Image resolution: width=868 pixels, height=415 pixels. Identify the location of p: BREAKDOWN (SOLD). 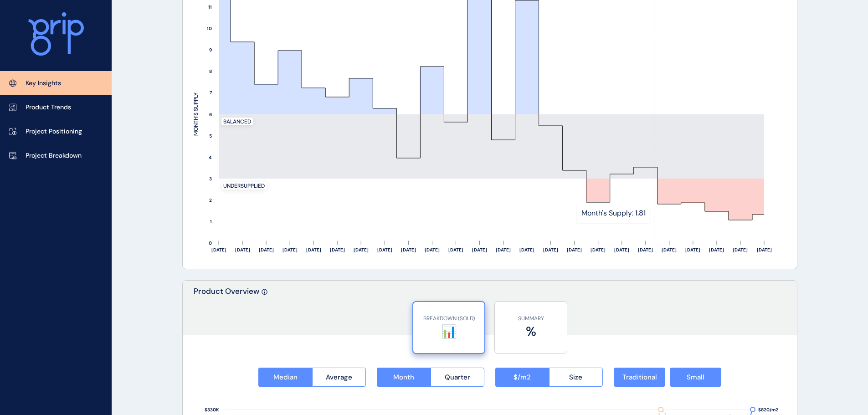
(449, 318).